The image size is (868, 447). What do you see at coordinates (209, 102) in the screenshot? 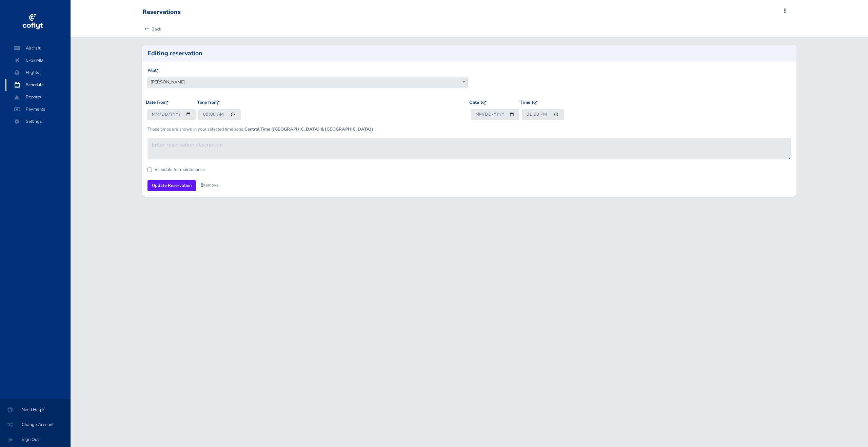
I see `label: Time from` at bounding box center [209, 102].